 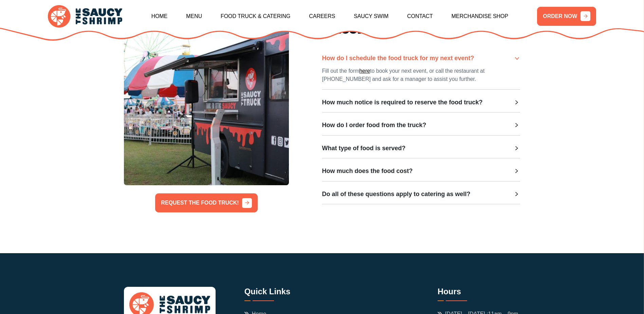 I want to click on img: logo, so click(x=85, y=16).